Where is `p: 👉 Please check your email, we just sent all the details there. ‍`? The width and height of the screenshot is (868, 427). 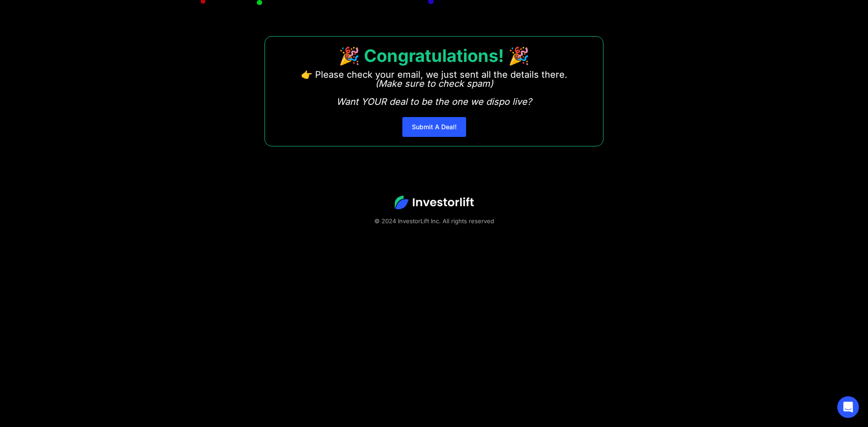
p: 👉 Please check your email, we just sent all the details there. ‍ is located at coordinates (434, 88).